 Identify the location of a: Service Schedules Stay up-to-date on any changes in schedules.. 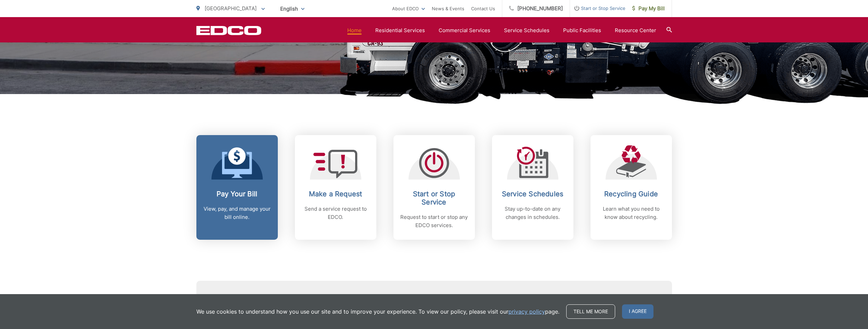
(533, 188).